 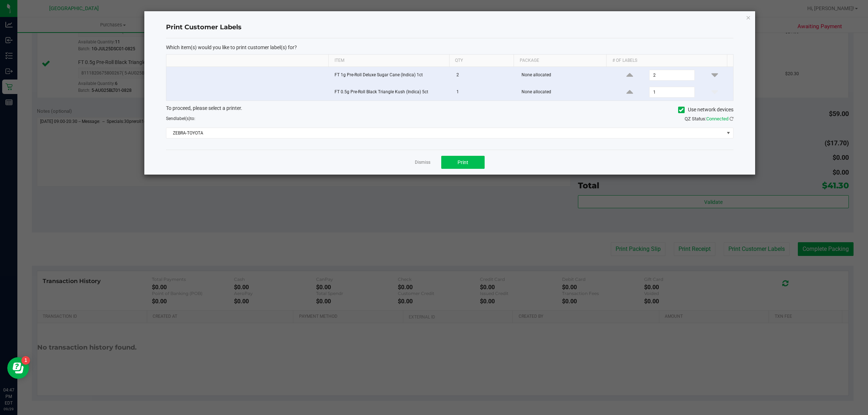 I want to click on p: Which item(s) would you like to print customer label(s) for?, so click(x=450, y=47).